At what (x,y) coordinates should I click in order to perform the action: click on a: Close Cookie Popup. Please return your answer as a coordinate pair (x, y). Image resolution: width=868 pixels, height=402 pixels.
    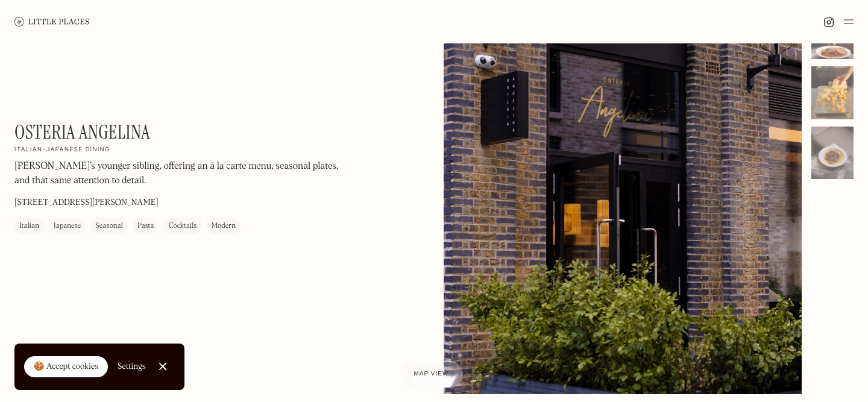
    Looking at the image, I should click on (162, 366).